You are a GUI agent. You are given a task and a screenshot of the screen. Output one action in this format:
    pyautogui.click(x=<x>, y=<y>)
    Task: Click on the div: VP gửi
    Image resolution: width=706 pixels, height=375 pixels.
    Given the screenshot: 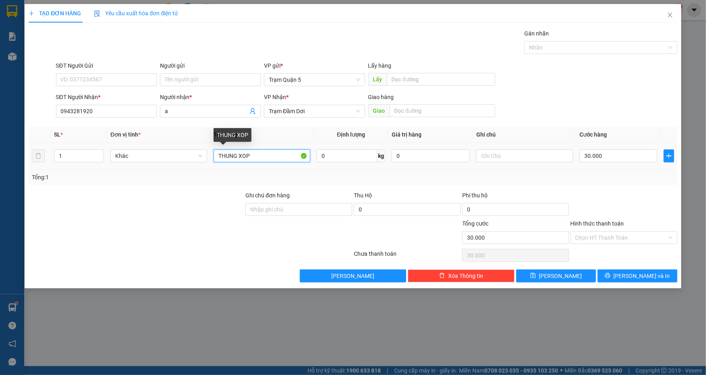 What is the action you would take?
    pyautogui.click(x=314, y=66)
    